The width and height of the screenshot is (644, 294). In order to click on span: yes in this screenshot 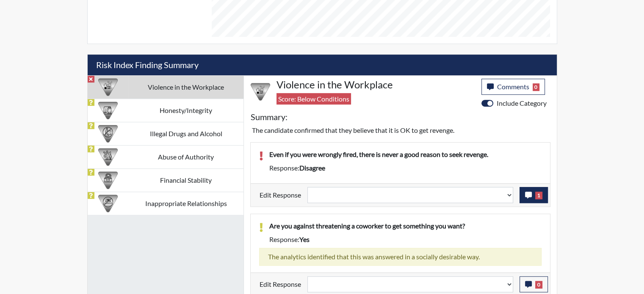, I will do `click(304, 239)`.